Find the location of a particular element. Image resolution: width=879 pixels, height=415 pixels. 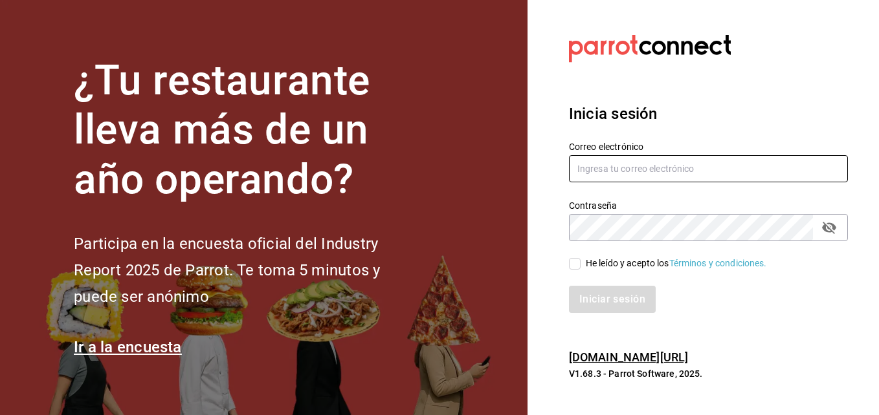

label: Contraseña is located at coordinates (708, 205).